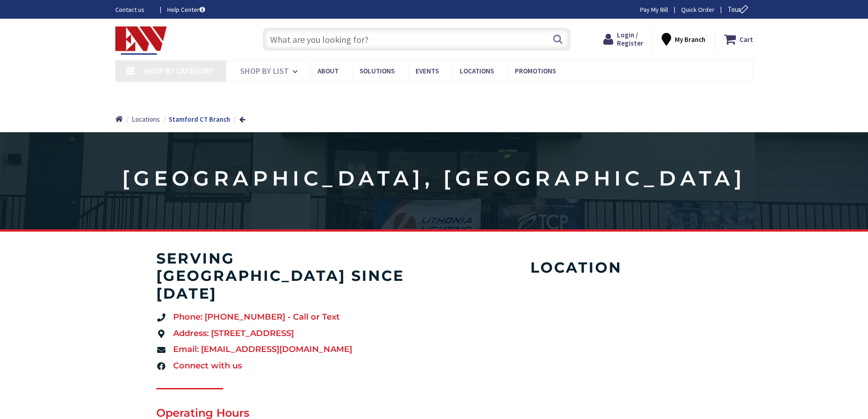  Describe the element at coordinates (427, 70) in the screenshot. I see `span: Events` at that location.